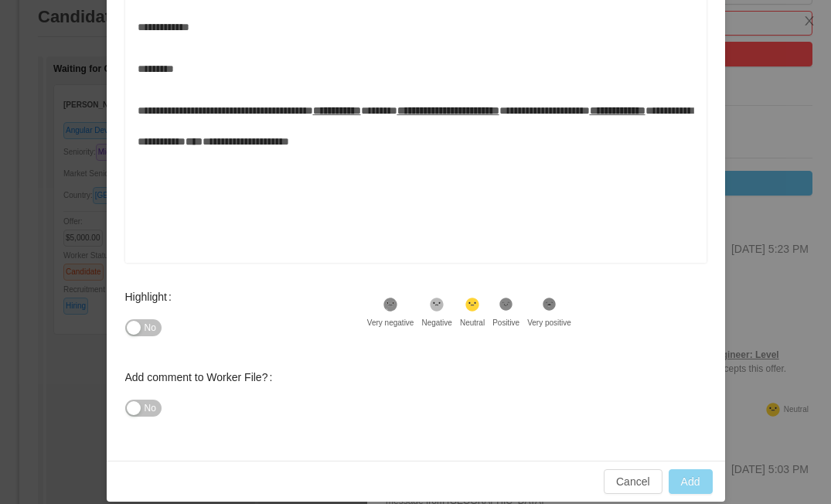 This screenshot has width=831, height=504. Describe the element at coordinates (436, 323) in the screenshot. I see `div: Negative` at that location.